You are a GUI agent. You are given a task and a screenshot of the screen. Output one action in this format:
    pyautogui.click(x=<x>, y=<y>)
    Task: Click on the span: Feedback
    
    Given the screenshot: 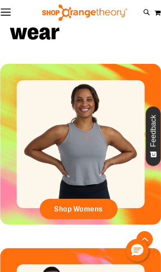 What is the action you would take?
    pyautogui.click(x=153, y=130)
    